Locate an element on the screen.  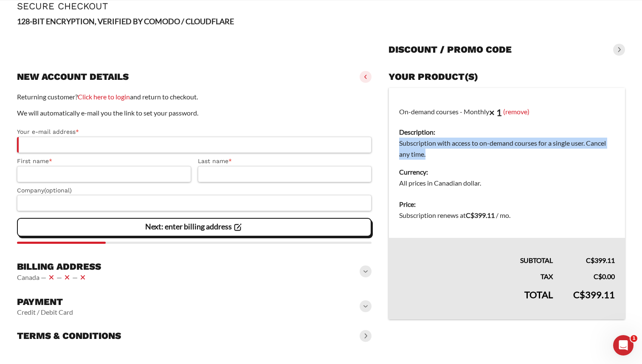
h3: Payment is located at coordinates (45, 302).